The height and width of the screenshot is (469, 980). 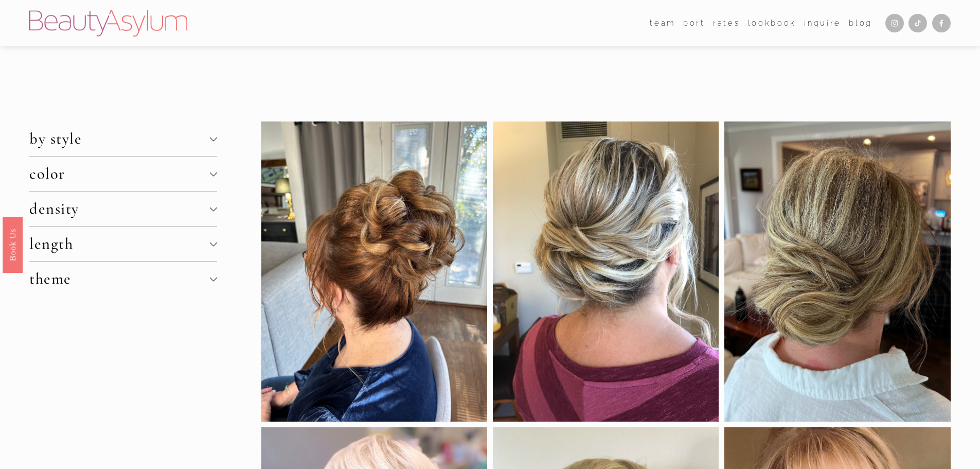 What do you see at coordinates (861, 23) in the screenshot?
I see `a: Blog` at bounding box center [861, 23].